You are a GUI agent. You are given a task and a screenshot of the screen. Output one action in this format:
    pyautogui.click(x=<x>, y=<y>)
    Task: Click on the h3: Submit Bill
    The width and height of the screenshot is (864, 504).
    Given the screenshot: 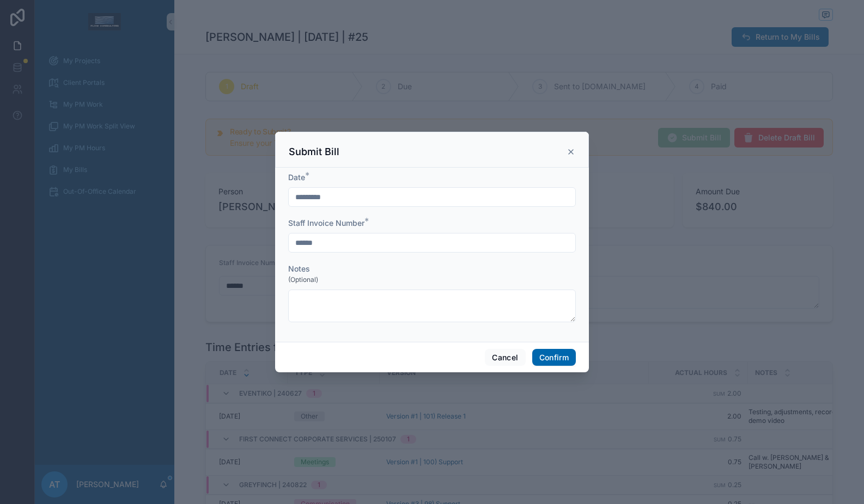 What is the action you would take?
    pyautogui.click(x=314, y=152)
    